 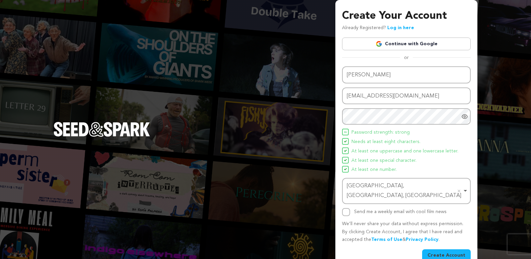 I want to click on a: Privacy Policy, so click(x=422, y=239).